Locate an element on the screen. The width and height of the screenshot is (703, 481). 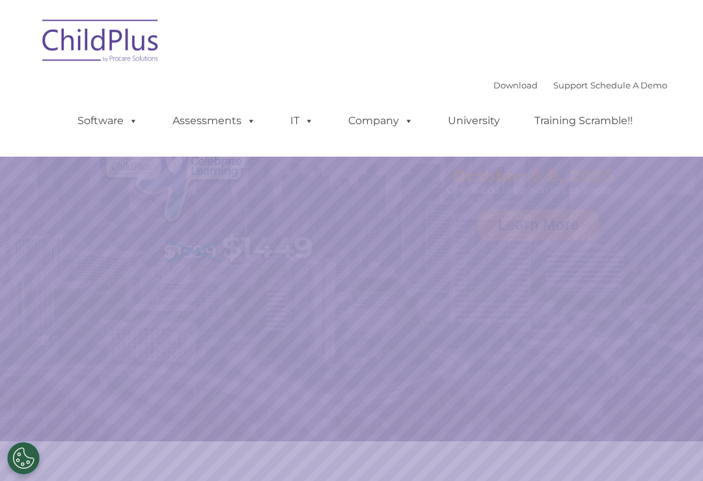
a: Learn More is located at coordinates (538, 225).